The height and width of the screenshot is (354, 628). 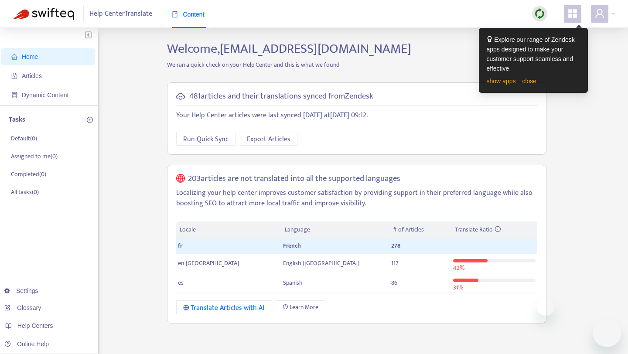 What do you see at coordinates (17, 120) in the screenshot?
I see `p: Tasks` at bounding box center [17, 120].